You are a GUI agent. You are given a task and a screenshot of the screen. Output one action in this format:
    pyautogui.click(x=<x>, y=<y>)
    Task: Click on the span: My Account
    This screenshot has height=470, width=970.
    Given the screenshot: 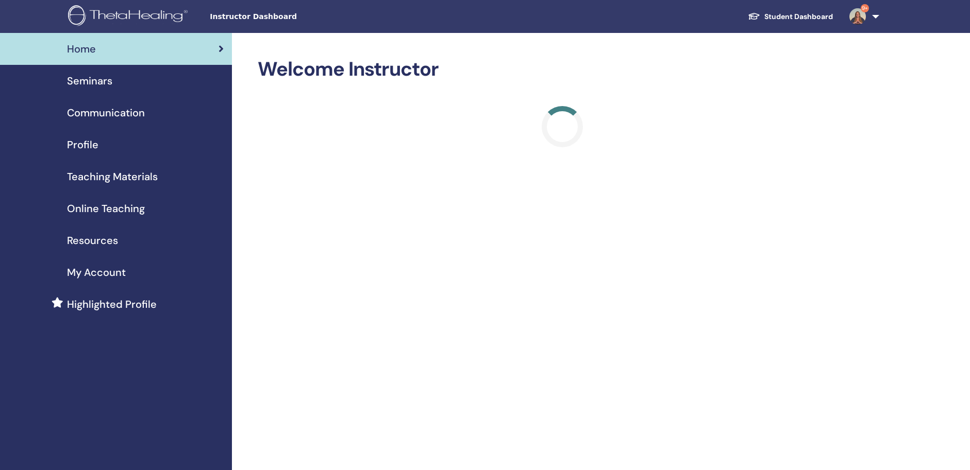 What is the action you would take?
    pyautogui.click(x=96, y=273)
    